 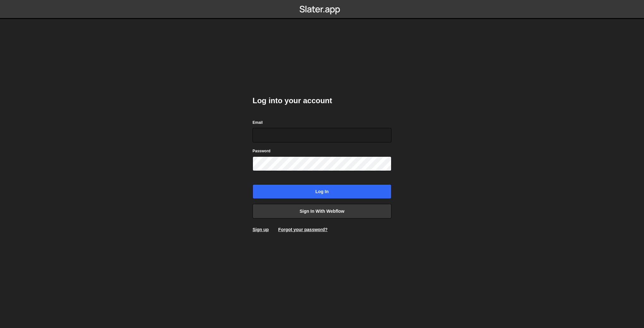 What do you see at coordinates (257, 122) in the screenshot?
I see `label: Email` at bounding box center [257, 122].